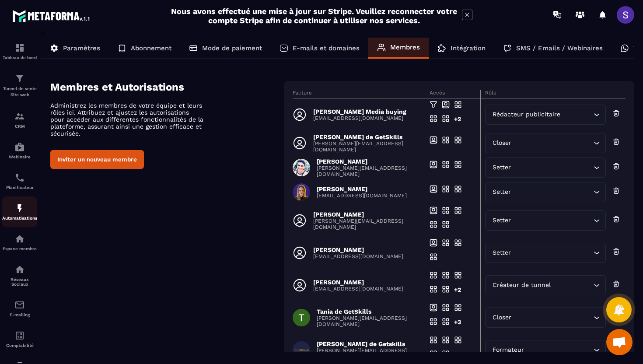 Image resolution: width=643 pixels, height=364 pixels. I want to click on p: Automatisations, so click(20, 218).